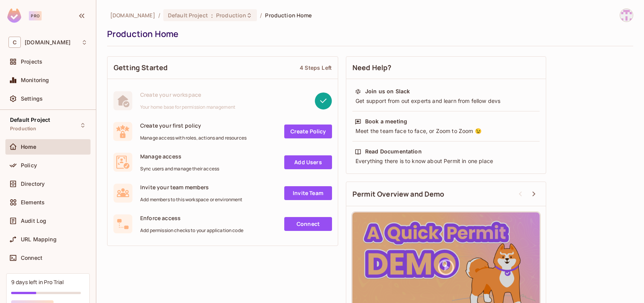 The width and height of the screenshot is (644, 303). What do you see at coordinates (192, 200) in the screenshot?
I see `span: Add members to this workspace or environment` at bounding box center [192, 200].